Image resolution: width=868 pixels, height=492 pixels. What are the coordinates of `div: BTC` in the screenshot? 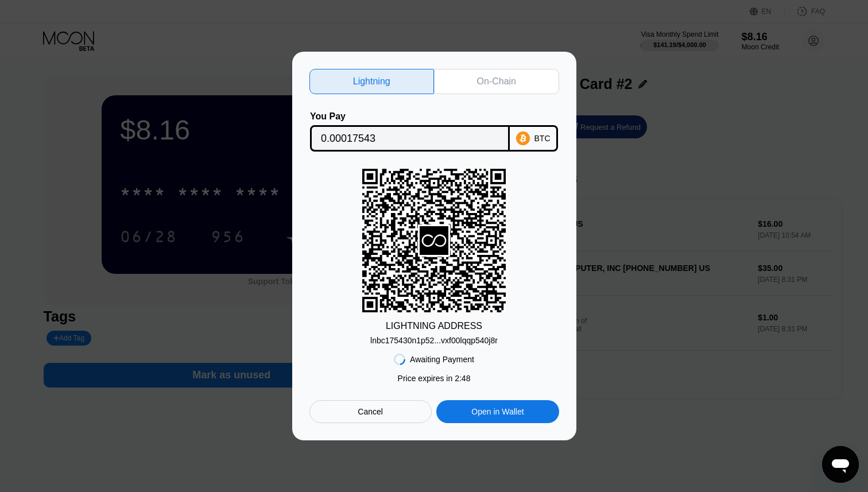 It's located at (543, 138).